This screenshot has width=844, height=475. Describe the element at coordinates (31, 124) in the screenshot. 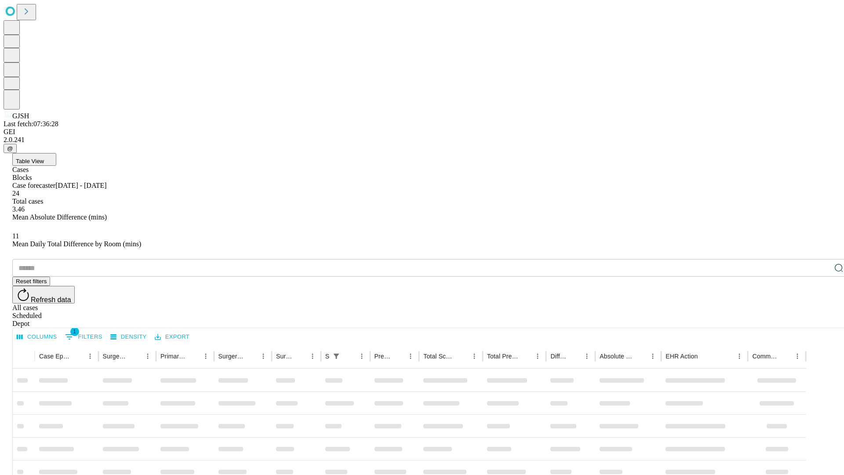

I see `span: Last fetch: 07:36:28` at that location.